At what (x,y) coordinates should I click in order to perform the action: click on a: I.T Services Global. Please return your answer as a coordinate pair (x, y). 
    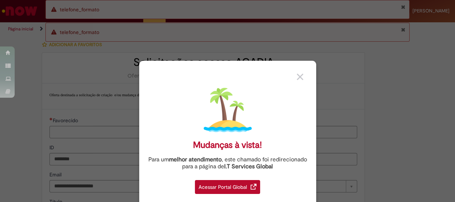
    Looking at the image, I should click on (248, 164).